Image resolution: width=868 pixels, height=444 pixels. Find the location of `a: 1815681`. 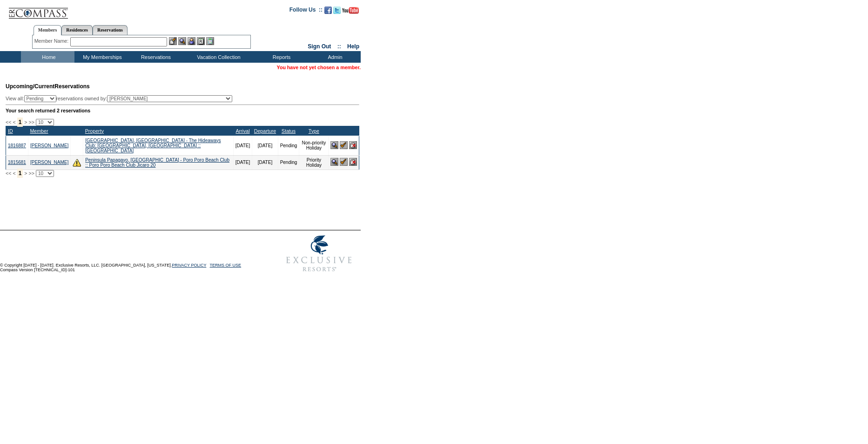

a: 1815681 is located at coordinates (17, 163).